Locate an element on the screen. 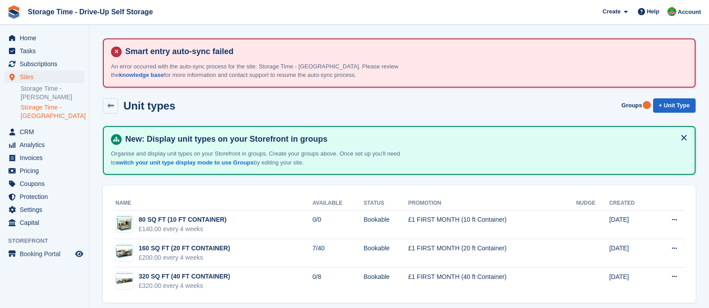 The width and height of the screenshot is (709, 308). td: 7/40 is located at coordinates (338, 254).